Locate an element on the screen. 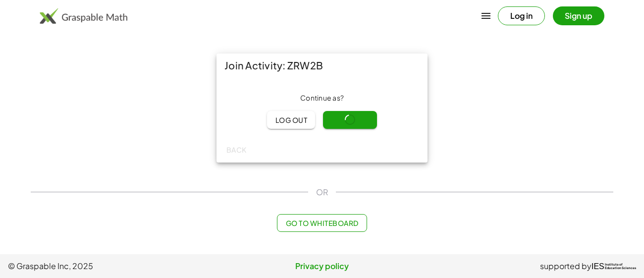 Image resolution: width=644 pixels, height=278 pixels. span: Log out is located at coordinates (291, 120).